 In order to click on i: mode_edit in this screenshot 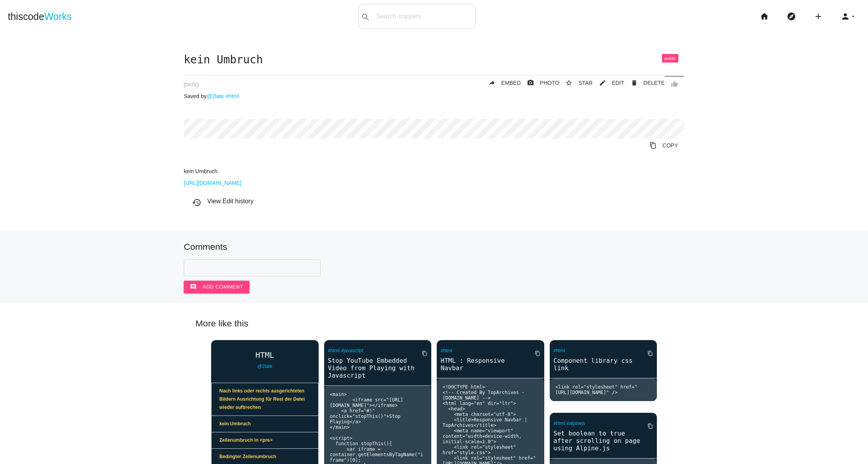, I will do `click(603, 83)`.